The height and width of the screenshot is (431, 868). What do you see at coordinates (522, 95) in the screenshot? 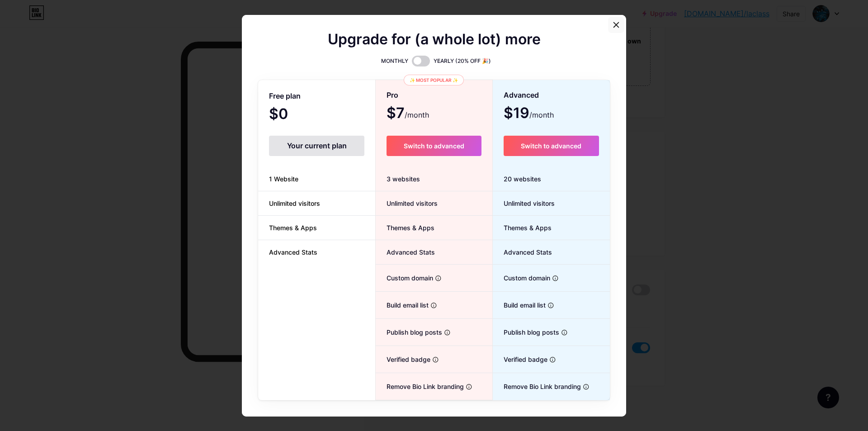
I see `span: Advanced` at bounding box center [522, 95].